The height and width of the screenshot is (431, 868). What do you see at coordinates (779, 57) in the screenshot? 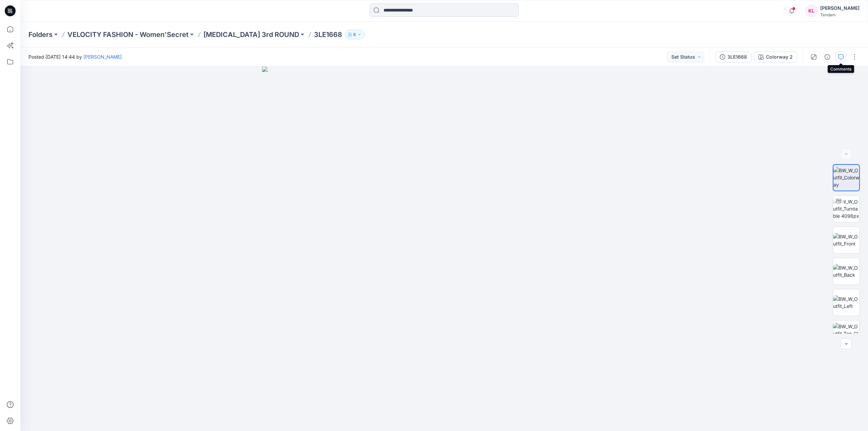
I see `div: Colorway 2` at bounding box center [779, 57].